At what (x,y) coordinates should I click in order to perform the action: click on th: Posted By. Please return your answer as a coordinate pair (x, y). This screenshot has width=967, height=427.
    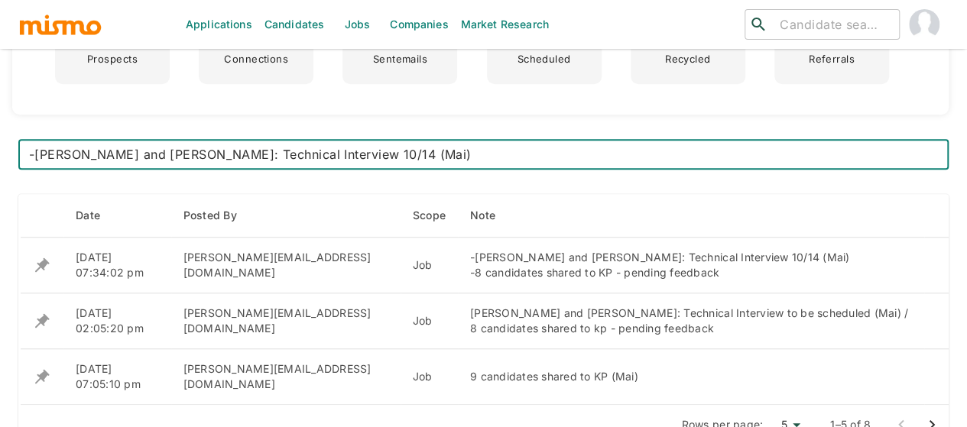
    Looking at the image, I should click on (286, 216).